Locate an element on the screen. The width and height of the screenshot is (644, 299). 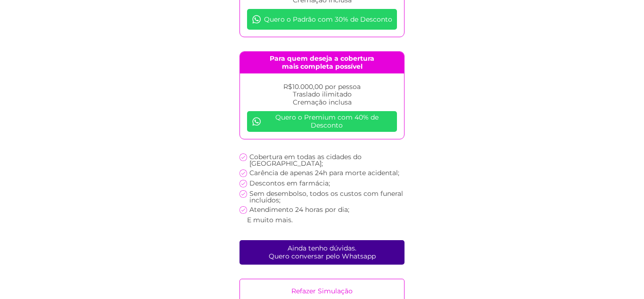
a: Quero o Premium com 40% de Desconto is located at coordinates (322, 121).